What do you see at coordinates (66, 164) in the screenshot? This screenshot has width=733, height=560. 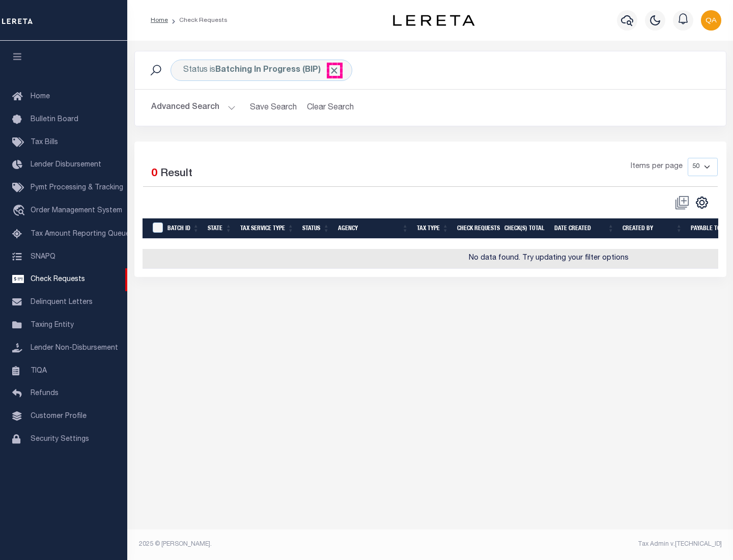 I see `span: Lender Disbursement` at bounding box center [66, 164].